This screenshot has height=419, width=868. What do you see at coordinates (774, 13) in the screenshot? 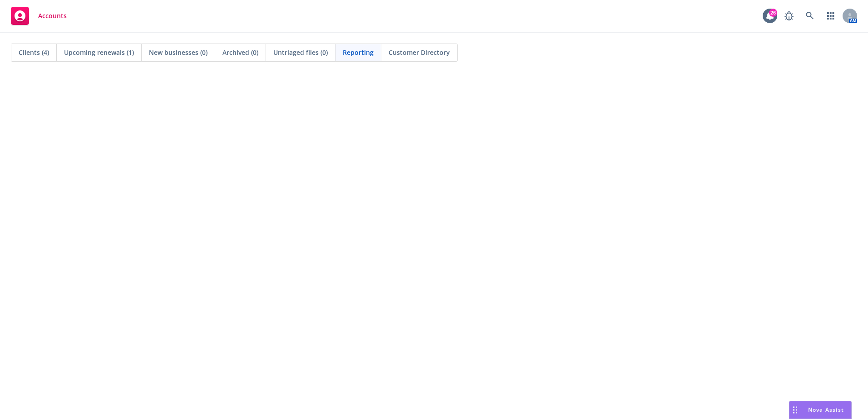
I see `div: 26` at bounding box center [774, 13].